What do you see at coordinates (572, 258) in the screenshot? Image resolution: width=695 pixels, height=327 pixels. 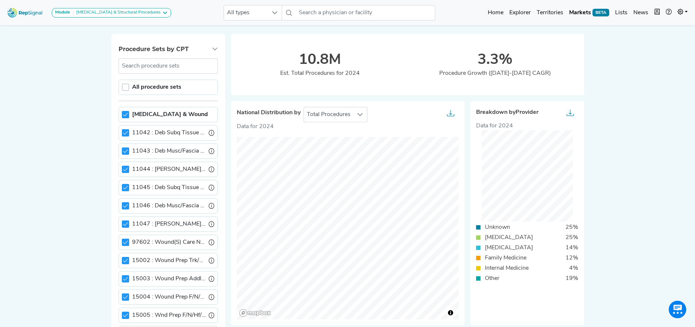 I see `div: 12%` at bounding box center [572, 258].